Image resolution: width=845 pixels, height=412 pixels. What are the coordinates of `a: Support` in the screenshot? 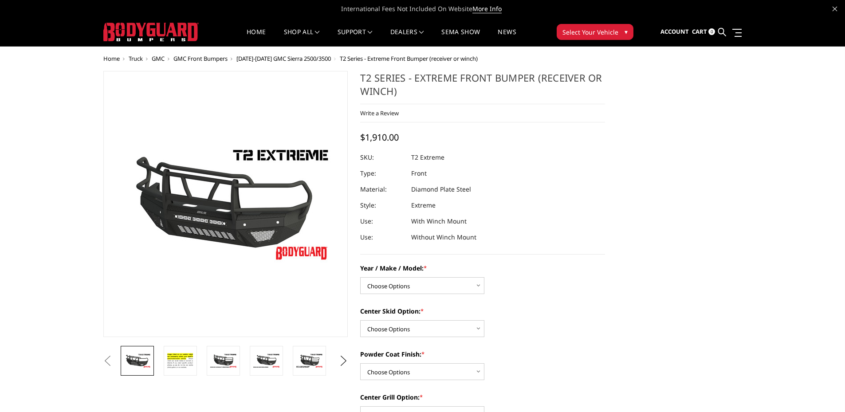 It's located at (355, 37).